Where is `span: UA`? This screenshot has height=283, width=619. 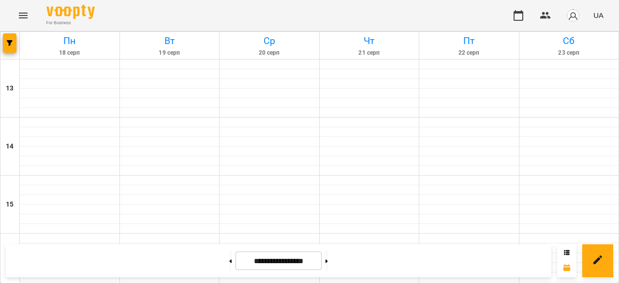
span: UA is located at coordinates (598, 15).